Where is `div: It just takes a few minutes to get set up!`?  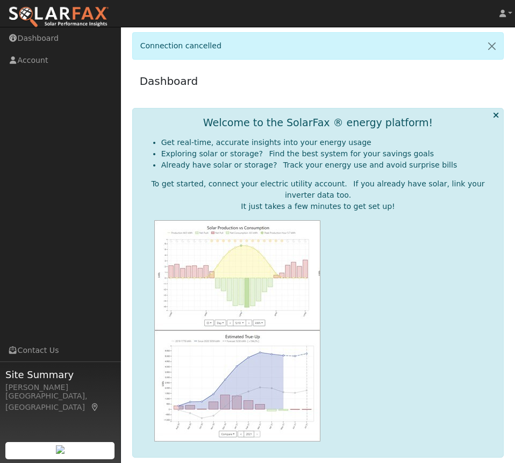 div: It just takes a few minutes to get set up! is located at coordinates (318, 206).